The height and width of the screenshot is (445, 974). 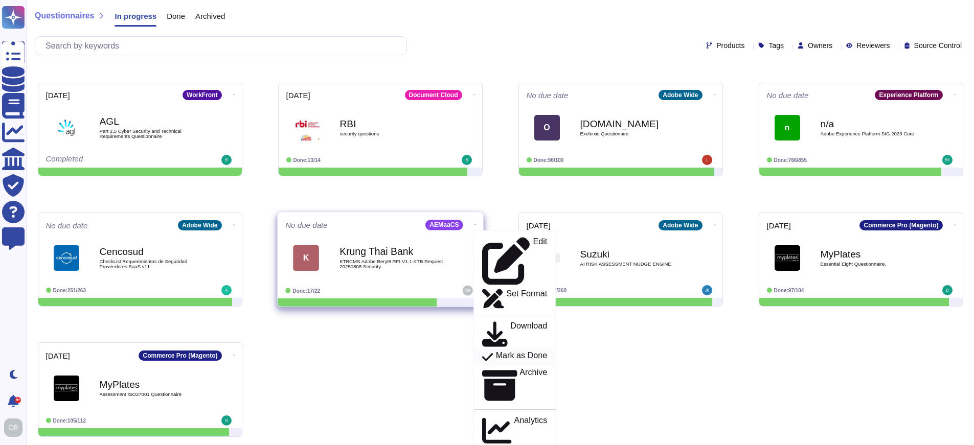 I want to click on p: Download, so click(x=529, y=334).